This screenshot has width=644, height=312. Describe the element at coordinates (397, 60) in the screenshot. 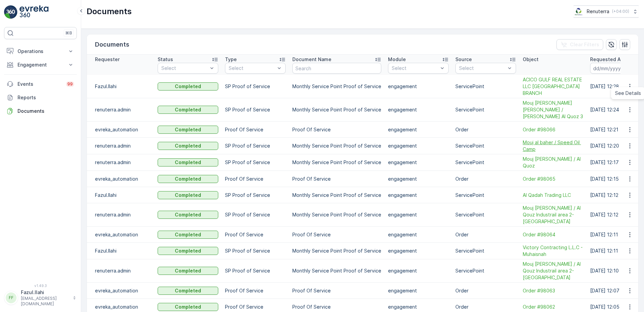

I see `p: Module` at that location.